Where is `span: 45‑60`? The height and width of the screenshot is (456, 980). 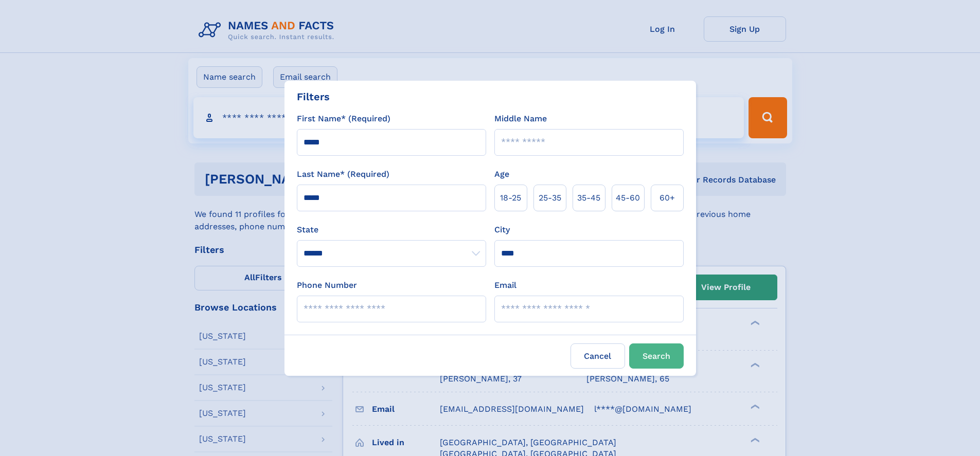 span: 45‑60 is located at coordinates (628, 198).